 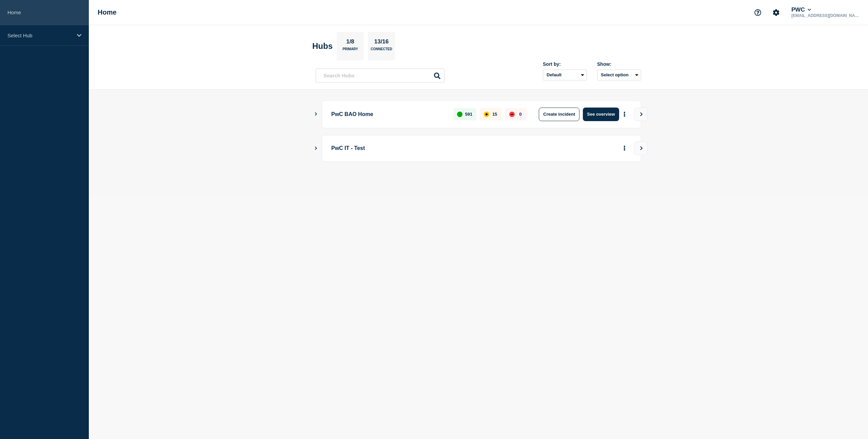 I want to click on p: 1/8, so click(x=350, y=43).